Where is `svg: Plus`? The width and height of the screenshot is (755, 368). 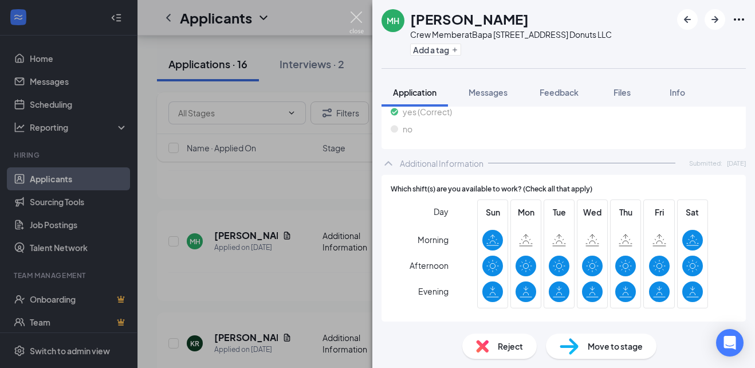
svg: Plus is located at coordinates (455, 50).